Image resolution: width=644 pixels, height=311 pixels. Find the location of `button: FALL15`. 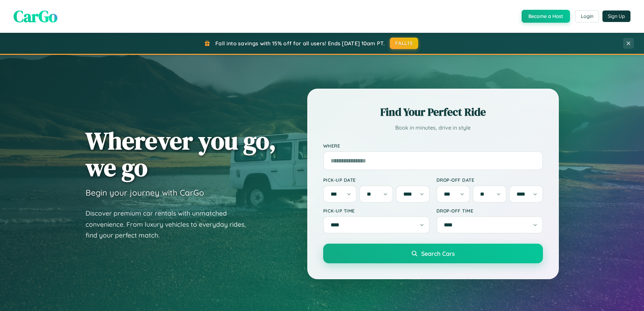

button: FALL15 is located at coordinates (404, 43).